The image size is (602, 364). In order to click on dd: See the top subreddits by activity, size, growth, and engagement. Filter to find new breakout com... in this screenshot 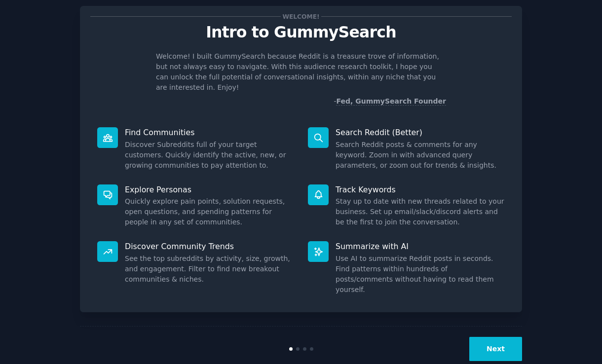, I will do `click(209, 269)`.